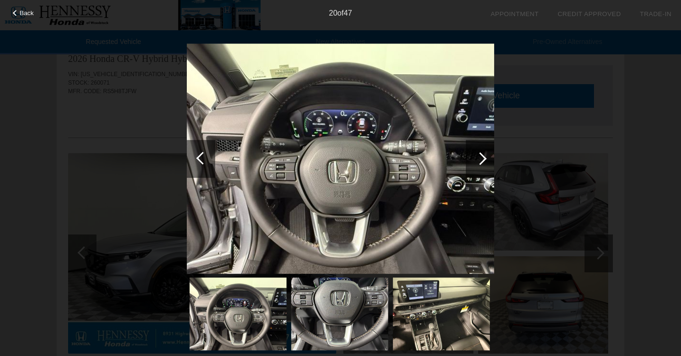  I want to click on span: Back, so click(27, 13).